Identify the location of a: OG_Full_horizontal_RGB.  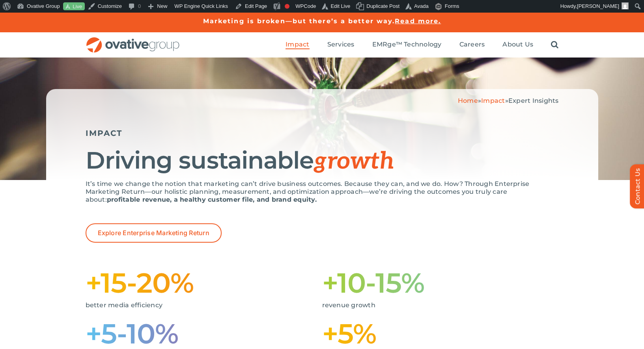
(133, 40).